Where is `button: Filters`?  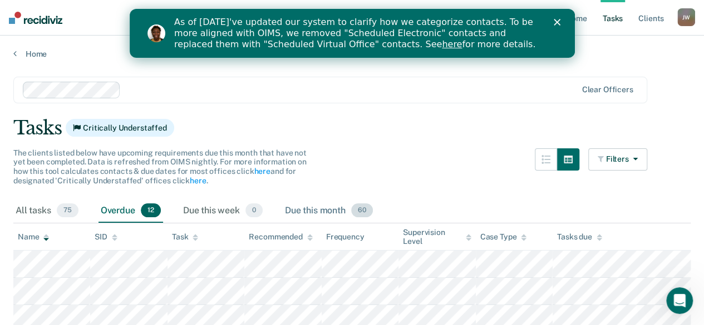
button: Filters is located at coordinates (618, 160).